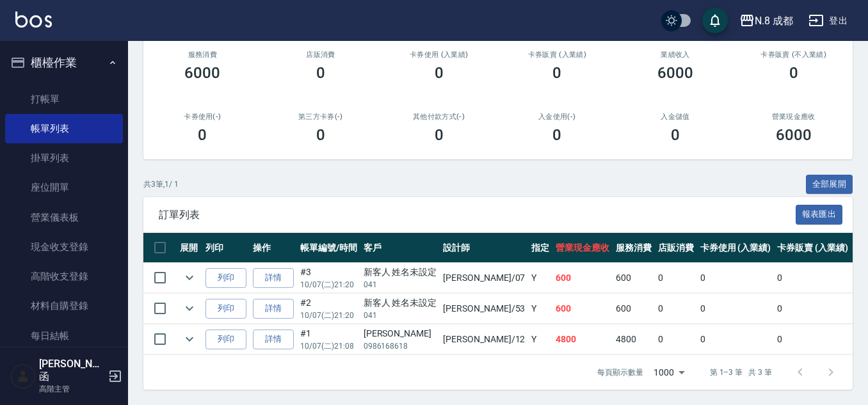 The width and height of the screenshot is (868, 405). What do you see at coordinates (740, 372) in the screenshot?
I see `p: 第 1–3 筆 共 3 筆` at bounding box center [740, 372].